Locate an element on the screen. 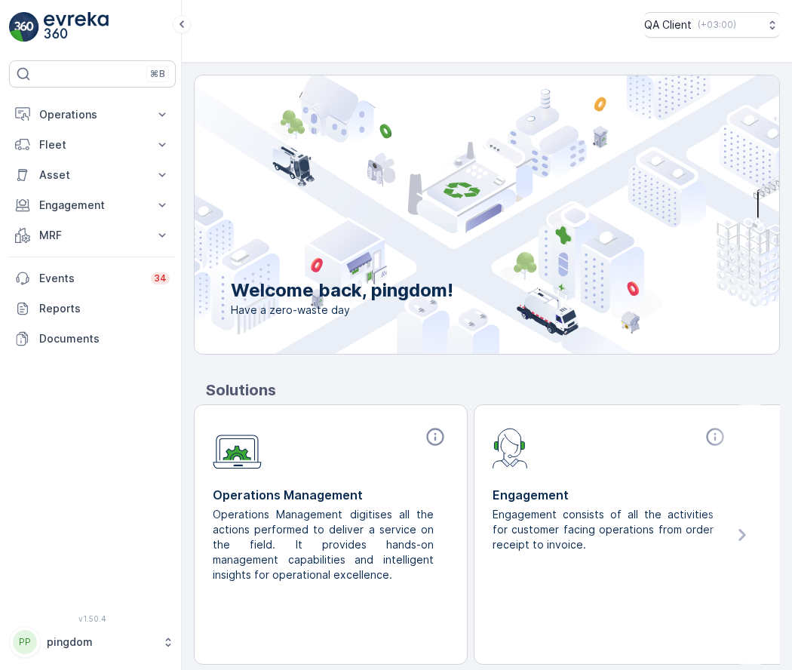 The height and width of the screenshot is (670, 792). button: Engagement is located at coordinates (92, 205).